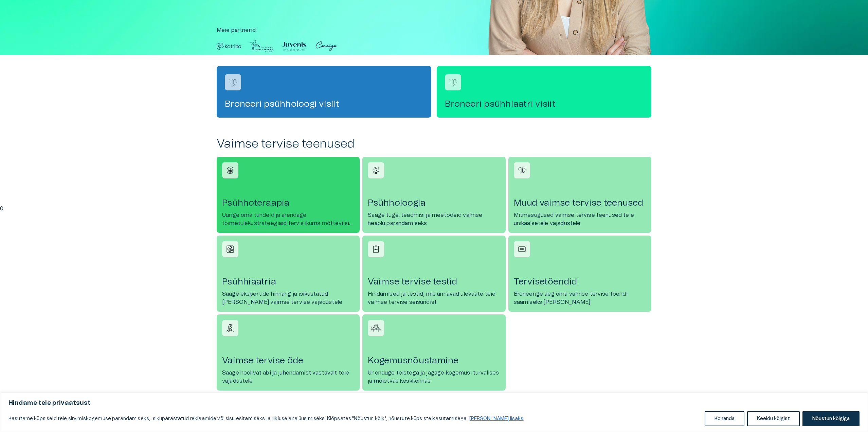  I want to click on h4: Psühholoogia, so click(433, 203).